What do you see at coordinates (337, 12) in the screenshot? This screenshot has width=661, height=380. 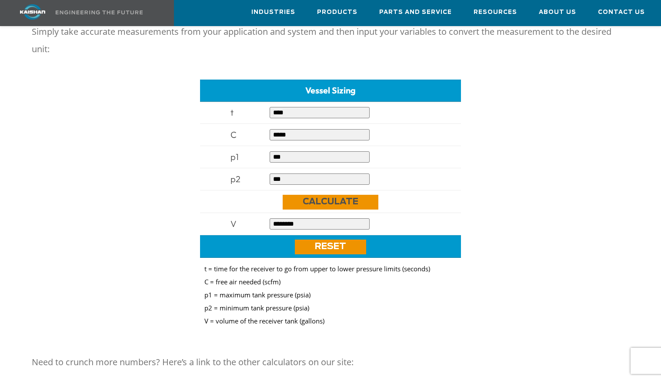 I see `span: Products` at bounding box center [337, 12].